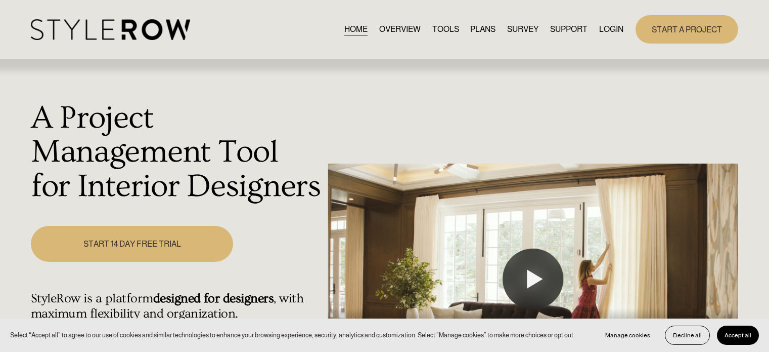 This screenshot has height=352, width=769. Describe the element at coordinates (738, 335) in the screenshot. I see `span: Accept all` at that location.